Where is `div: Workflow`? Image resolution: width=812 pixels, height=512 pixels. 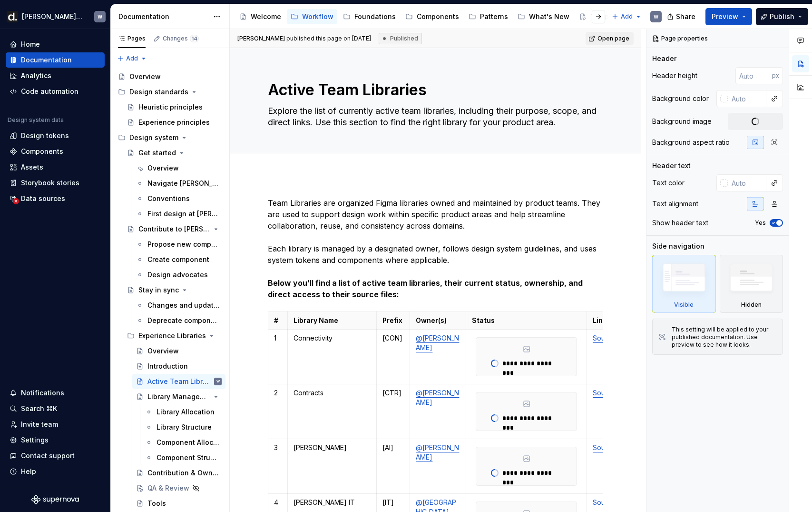 div: Workflow is located at coordinates (318, 17).